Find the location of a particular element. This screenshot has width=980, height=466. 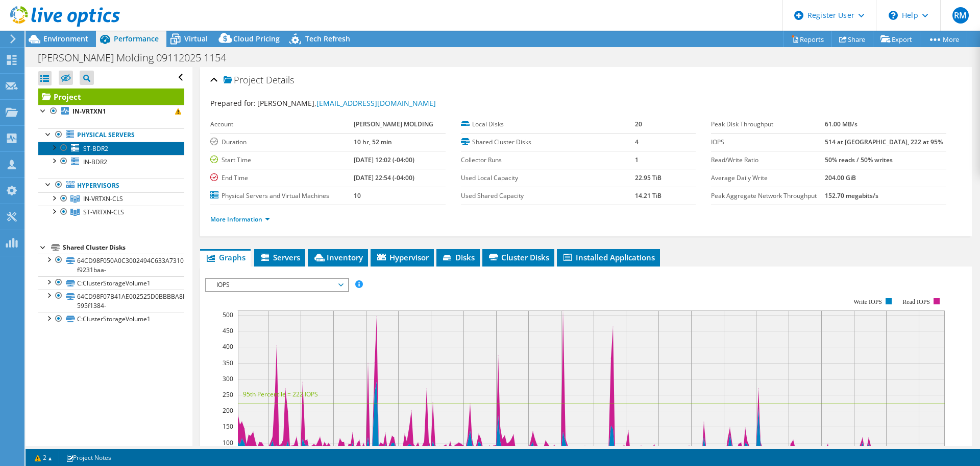

label: Peak Aggregate Network Throughput is located at coordinates (768, 195).